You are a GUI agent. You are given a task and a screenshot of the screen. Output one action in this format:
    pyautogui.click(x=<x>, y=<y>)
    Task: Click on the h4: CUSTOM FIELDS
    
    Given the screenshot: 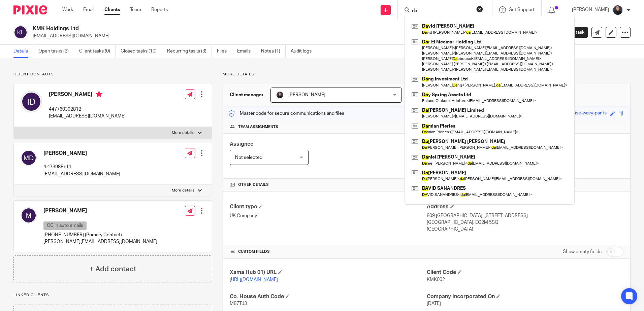 What is the action you would take?
    pyautogui.click(x=328, y=252)
    